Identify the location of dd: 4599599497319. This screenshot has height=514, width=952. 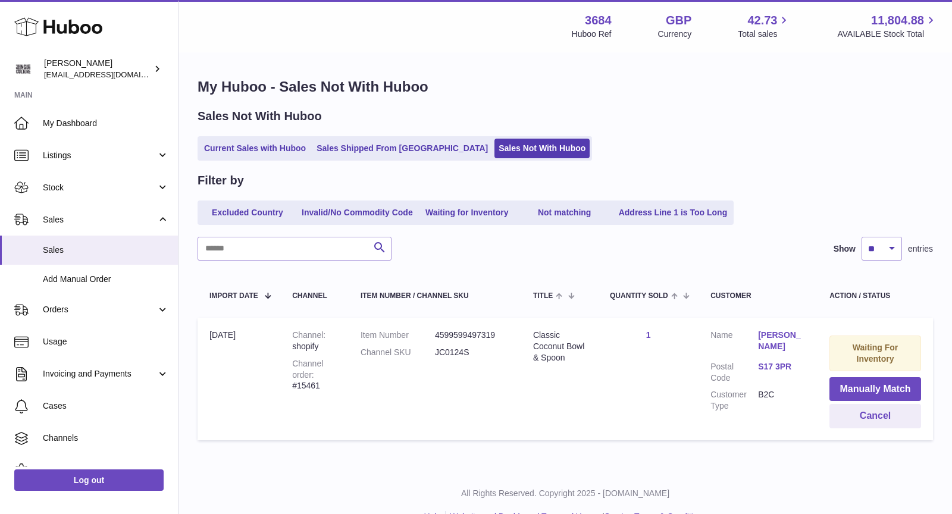
(472, 335).